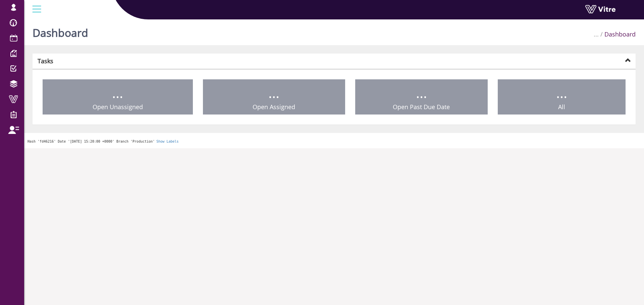 This screenshot has height=305, width=644. I want to click on li: Dashboard, so click(618, 35).